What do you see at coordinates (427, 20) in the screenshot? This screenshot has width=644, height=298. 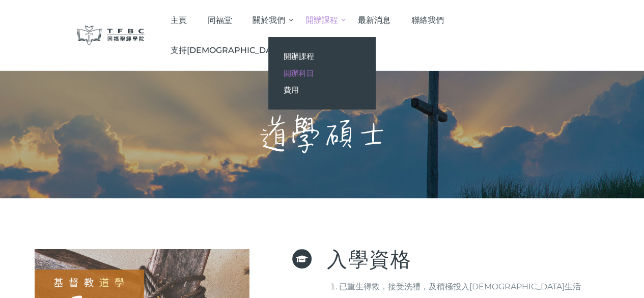 I see `a: 聯絡我們` at bounding box center [427, 20].